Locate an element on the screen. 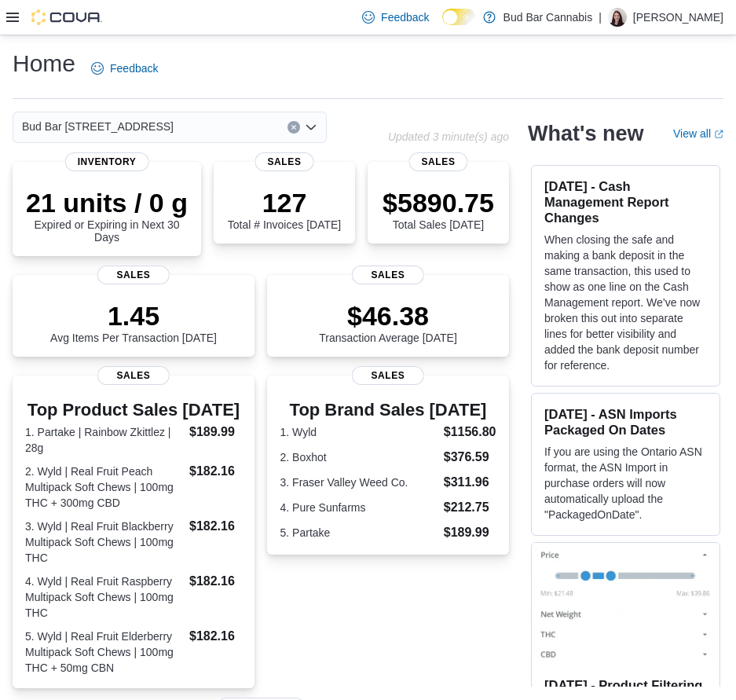 The width and height of the screenshot is (736, 700). dd: $1156.80 is located at coordinates (470, 432).